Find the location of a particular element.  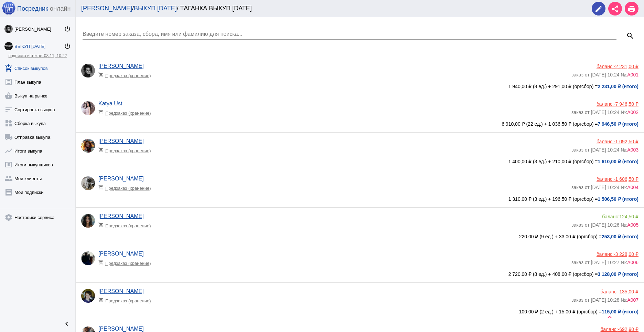

span: -1 606,50 ₽ is located at coordinates (626, 179).